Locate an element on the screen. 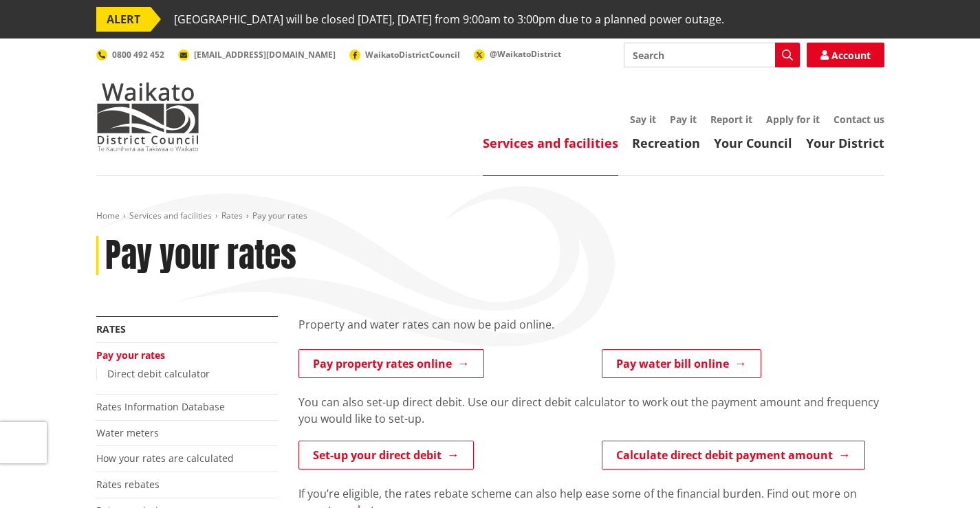 The width and height of the screenshot is (980, 508). a: Direct debit calculator is located at coordinates (158, 373).